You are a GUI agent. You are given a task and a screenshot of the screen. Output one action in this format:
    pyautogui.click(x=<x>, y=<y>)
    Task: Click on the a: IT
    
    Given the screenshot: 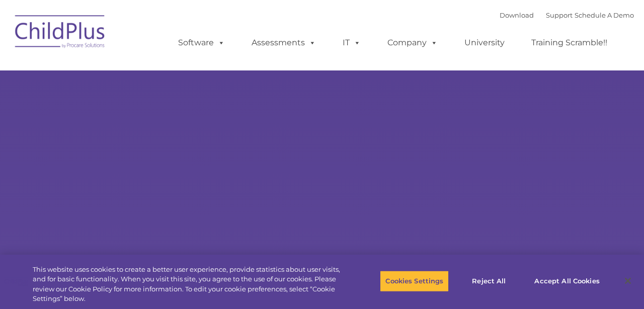 What is the action you would take?
    pyautogui.click(x=352, y=43)
    